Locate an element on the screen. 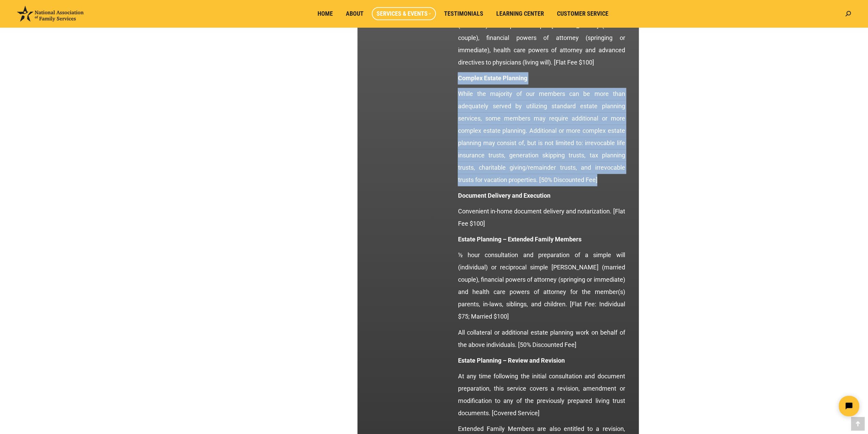 The height and width of the screenshot is (434, 868). span: Home is located at coordinates (325, 14).